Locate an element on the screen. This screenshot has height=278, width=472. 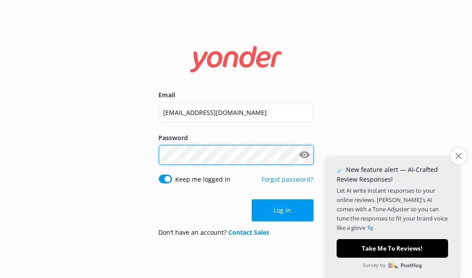
a: Forgot password? is located at coordinates (288, 179).